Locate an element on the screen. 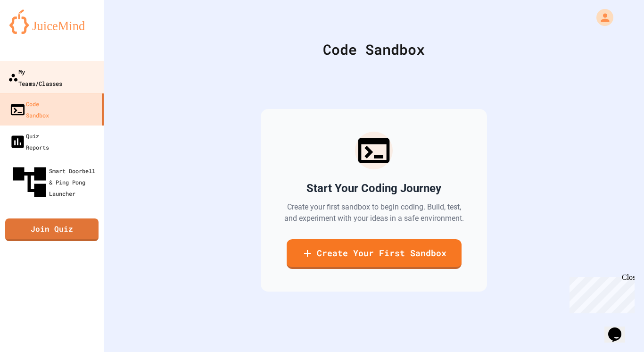  div: Smart Doorbell & Ping Pong Launcher is located at coordinates (55, 182).